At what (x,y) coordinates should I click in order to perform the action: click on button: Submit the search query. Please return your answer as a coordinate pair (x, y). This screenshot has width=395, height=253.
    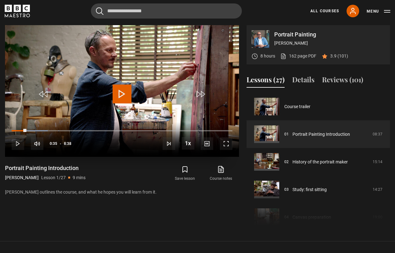
    Looking at the image, I should click on (100, 11).